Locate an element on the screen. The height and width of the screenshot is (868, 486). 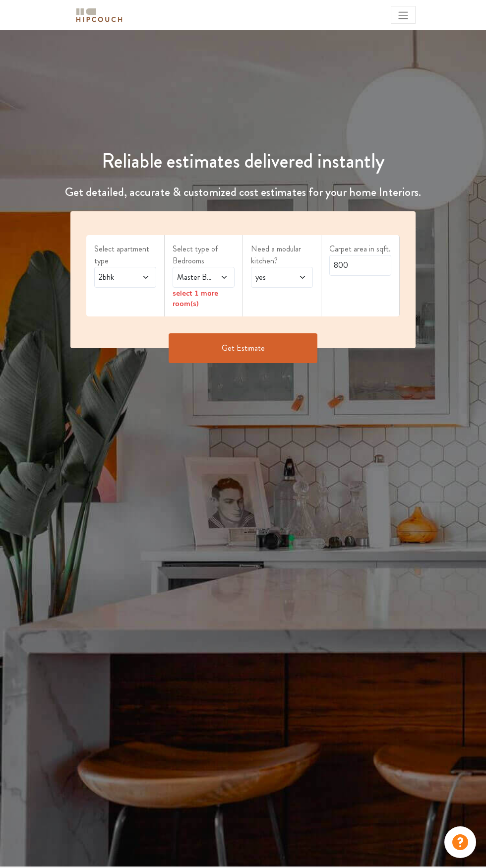
label: Carpet area in sqft. is located at coordinates (360, 249).